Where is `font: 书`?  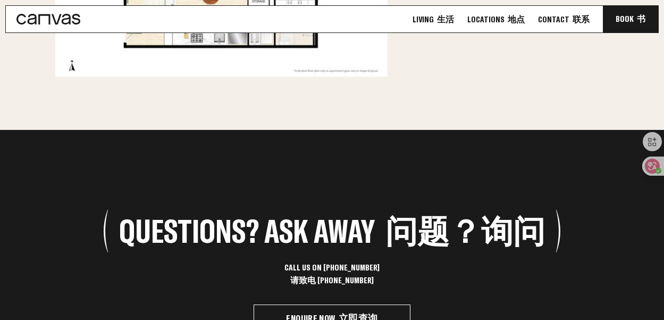 font: 书 is located at coordinates (642, 19).